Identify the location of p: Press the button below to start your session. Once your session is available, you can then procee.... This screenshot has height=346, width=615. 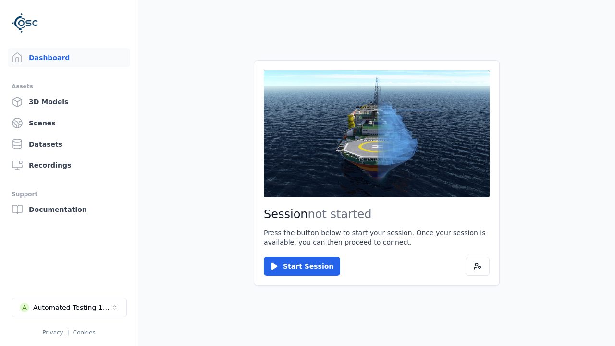
(376, 237).